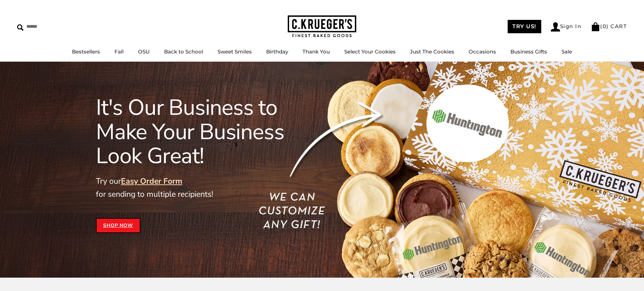  I want to click on a: Sign In, so click(566, 27).